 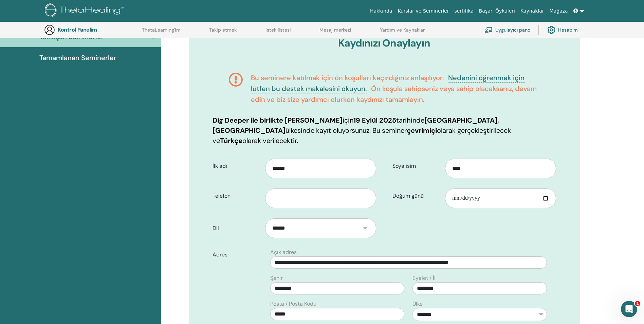 What do you see at coordinates (236, 166) in the screenshot?
I see `label: İlk adı` at bounding box center [236, 166].